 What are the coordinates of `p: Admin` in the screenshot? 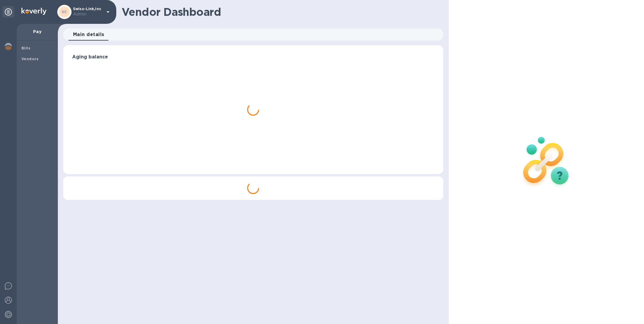 It's located at (88, 14).